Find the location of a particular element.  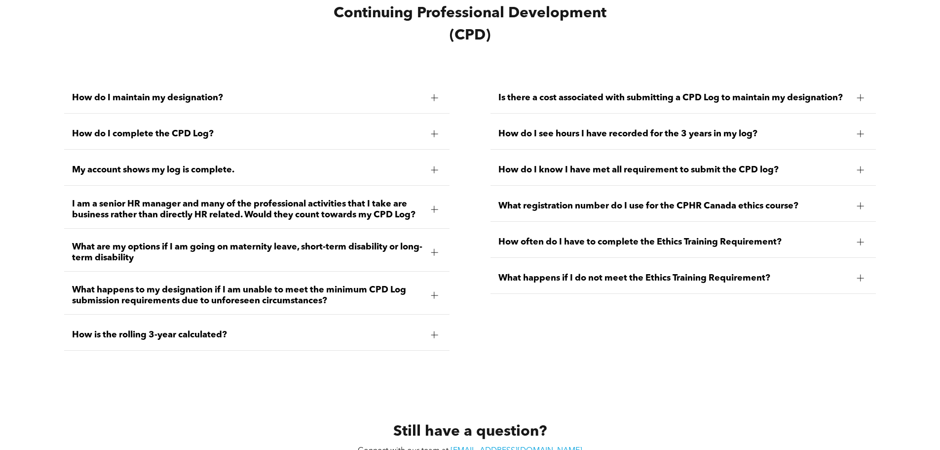

span: What are my options if I am going on maternity leave, short-term disability or long-term disability is located at coordinates (247, 252).